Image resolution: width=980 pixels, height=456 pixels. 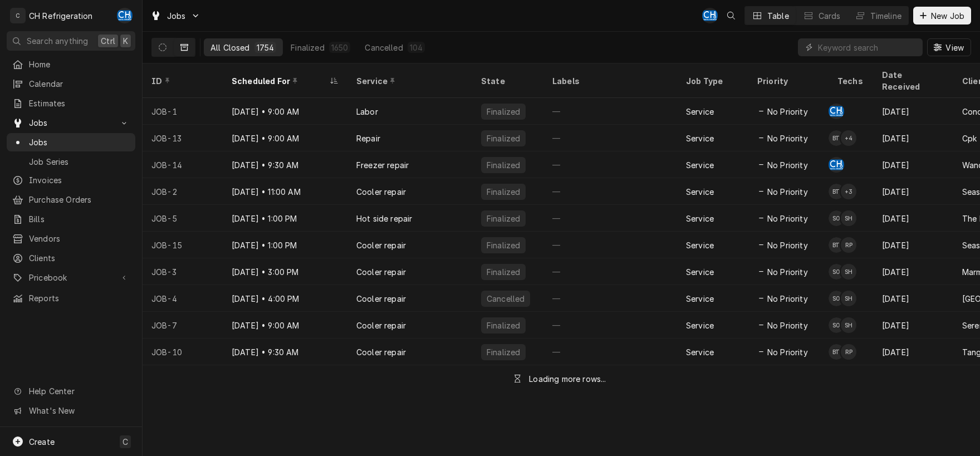 What do you see at coordinates (71, 219) in the screenshot?
I see `a: Bills` at bounding box center [71, 219].